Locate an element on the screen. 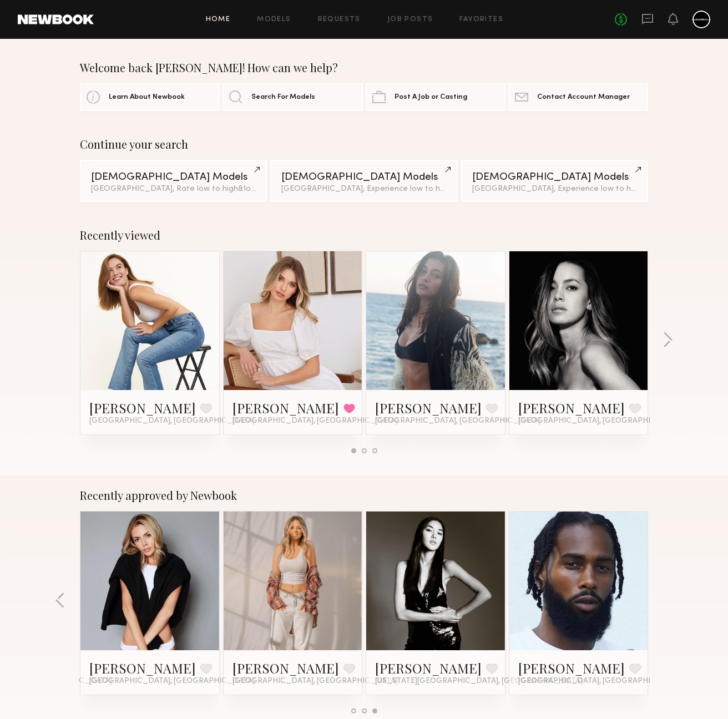 The image size is (728, 719). div: Recently approved by Newbook is located at coordinates (364, 496).